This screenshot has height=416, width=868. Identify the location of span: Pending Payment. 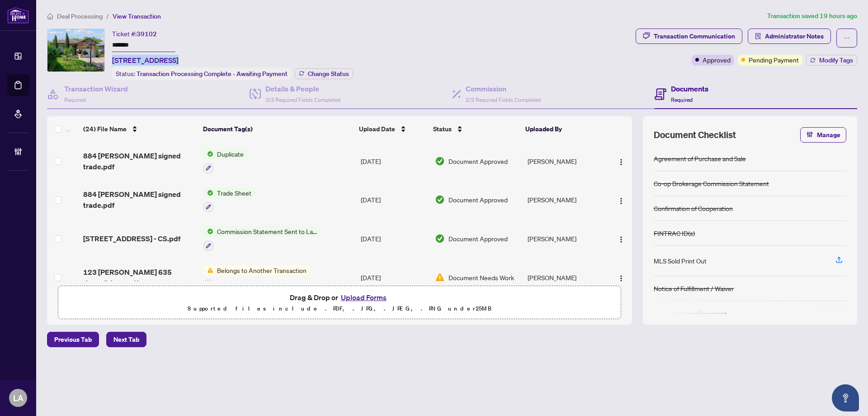
(773, 60).